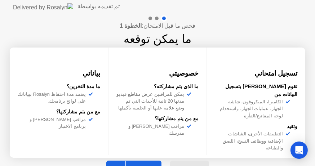 The width and height of the screenshot is (315, 166). Describe the element at coordinates (158, 26) in the screenshot. I see `h4: فحص ما قبل الامتحان:` at that location.